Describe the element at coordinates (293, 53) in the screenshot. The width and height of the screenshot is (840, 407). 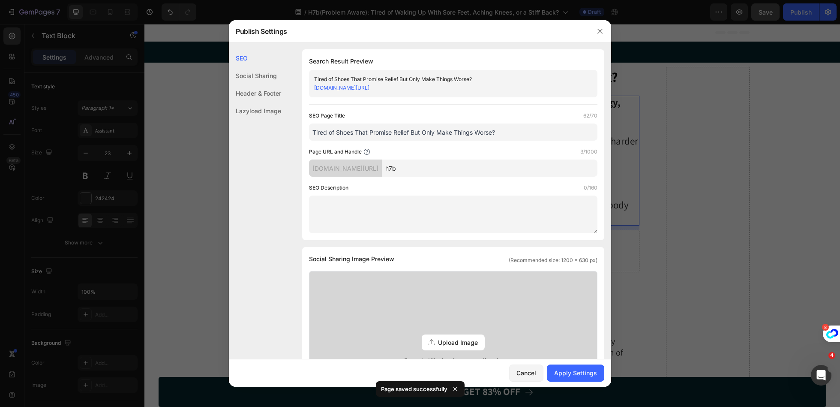
I see `h1: Rich Text Editor. Editing area: main` at that location.